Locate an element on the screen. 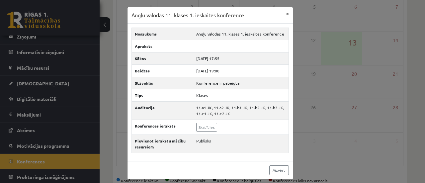 The image size is (425, 183). th: Konferences ieraksts is located at coordinates (162, 127).